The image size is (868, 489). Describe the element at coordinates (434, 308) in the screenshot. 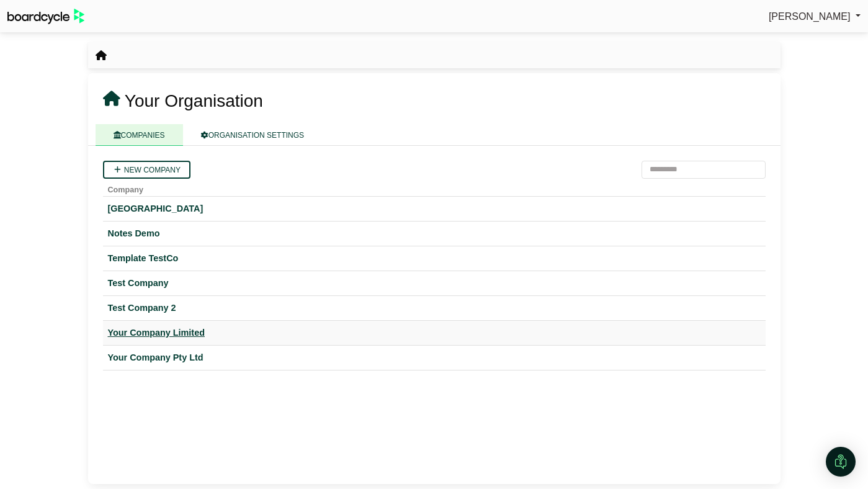

I see `div: Test Company 2` at that location.